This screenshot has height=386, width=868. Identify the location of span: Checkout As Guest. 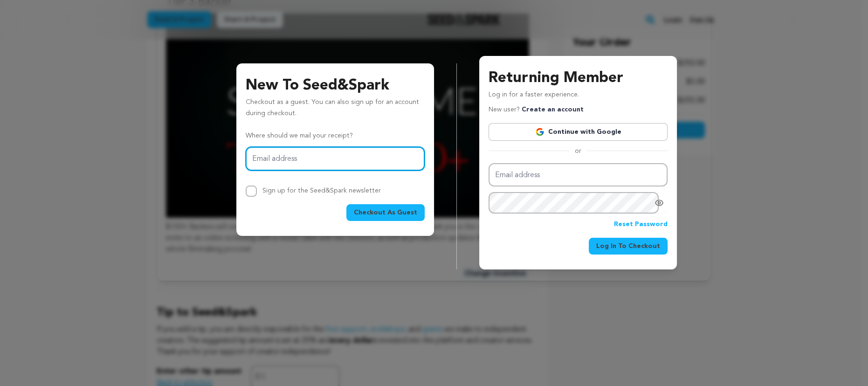
(386, 213).